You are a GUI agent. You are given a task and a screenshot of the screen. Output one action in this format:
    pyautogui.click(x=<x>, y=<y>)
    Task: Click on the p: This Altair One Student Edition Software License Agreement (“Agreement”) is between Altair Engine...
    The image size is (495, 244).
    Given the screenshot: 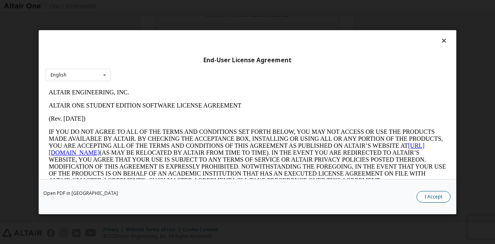 What is the action you would take?
    pyautogui.click(x=202, y=118)
    